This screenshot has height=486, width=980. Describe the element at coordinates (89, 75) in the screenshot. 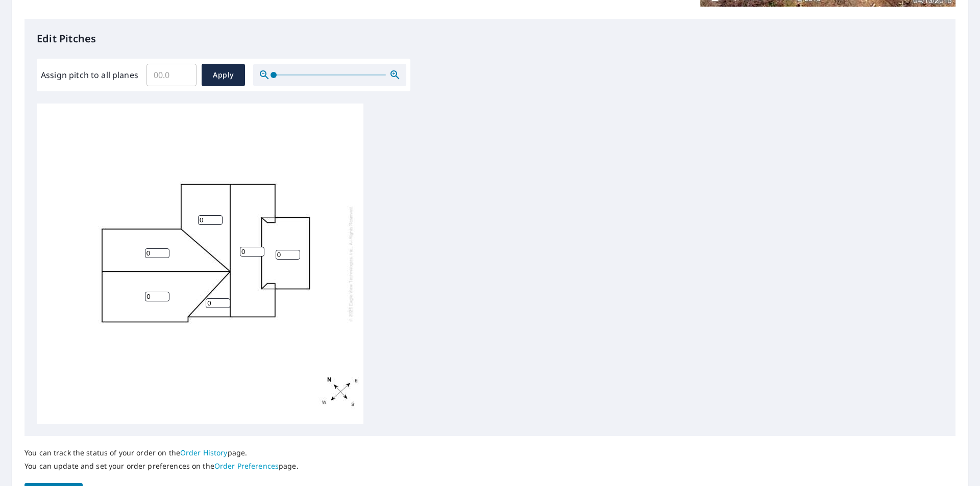

I see `label: Assign pitch to all planes` at that location.